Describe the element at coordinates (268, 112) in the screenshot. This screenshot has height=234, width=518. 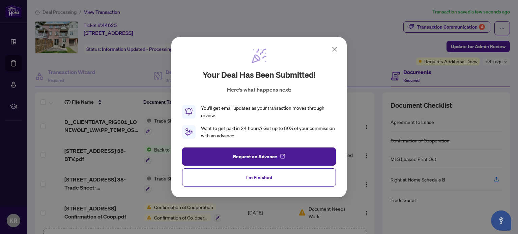
I see `div: You’ll get email updates as your transaction moves through review.` at that location.